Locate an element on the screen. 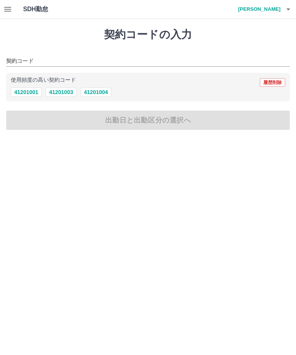  button: 41201003 is located at coordinates (61, 92).